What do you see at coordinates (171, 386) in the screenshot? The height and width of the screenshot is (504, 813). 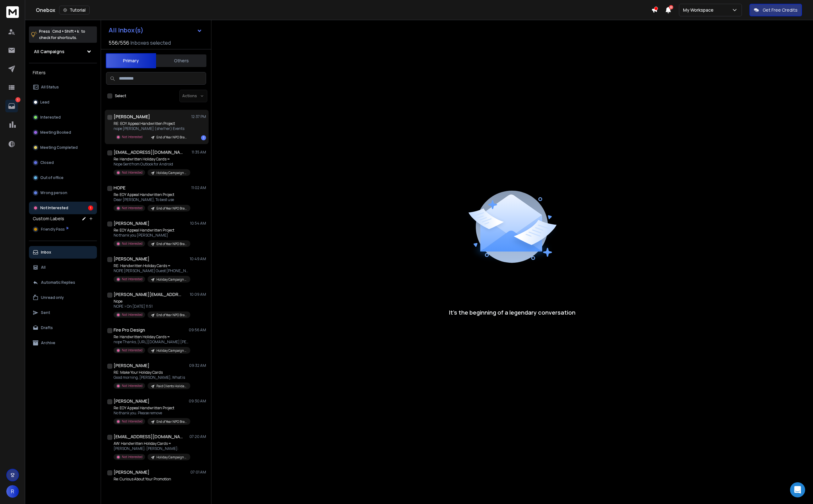 I see `p: Paid Clients Holiday Cards` at bounding box center [171, 386].